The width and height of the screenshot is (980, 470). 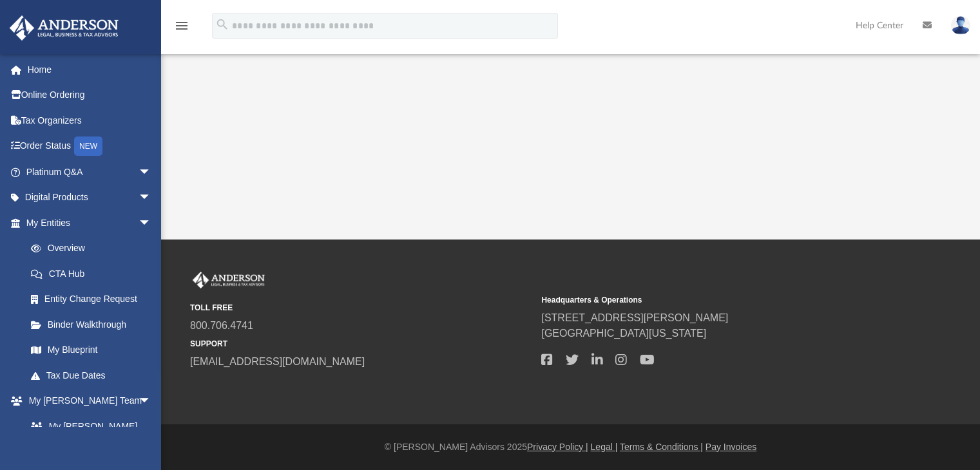 I want to click on a: Legal |, so click(x=604, y=447).